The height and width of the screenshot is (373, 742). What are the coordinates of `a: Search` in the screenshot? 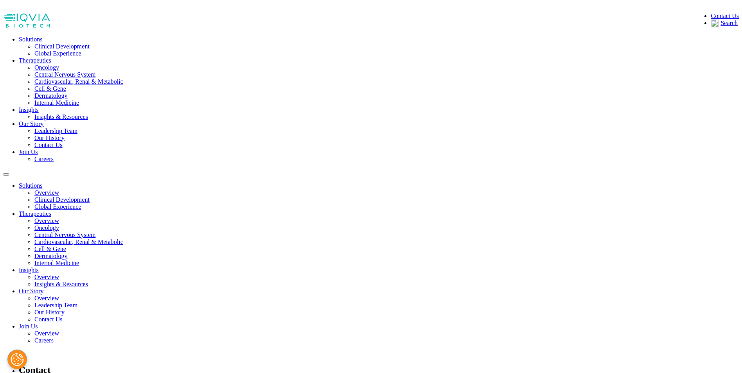 It's located at (724, 23).